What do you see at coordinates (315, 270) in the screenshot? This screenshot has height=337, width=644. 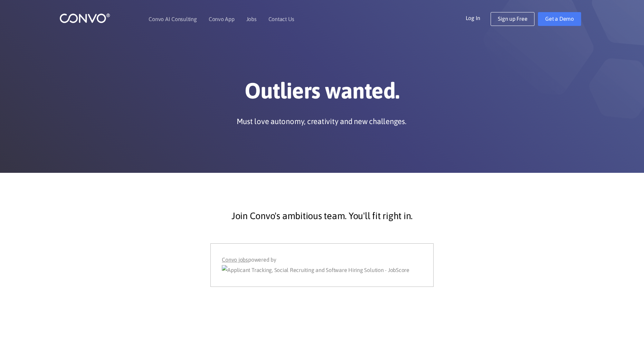 I see `img: Applicant Tracking, Social Recruiting and Software Hiring Solution - JobScore` at bounding box center [315, 270].